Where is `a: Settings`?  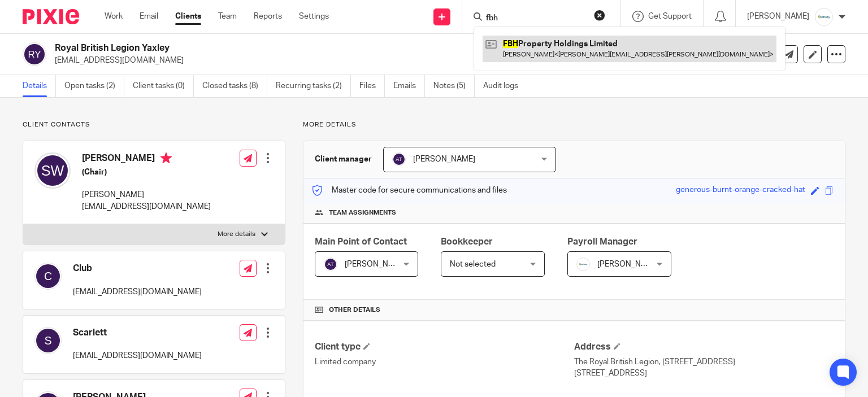 a: Settings is located at coordinates (313, 16).